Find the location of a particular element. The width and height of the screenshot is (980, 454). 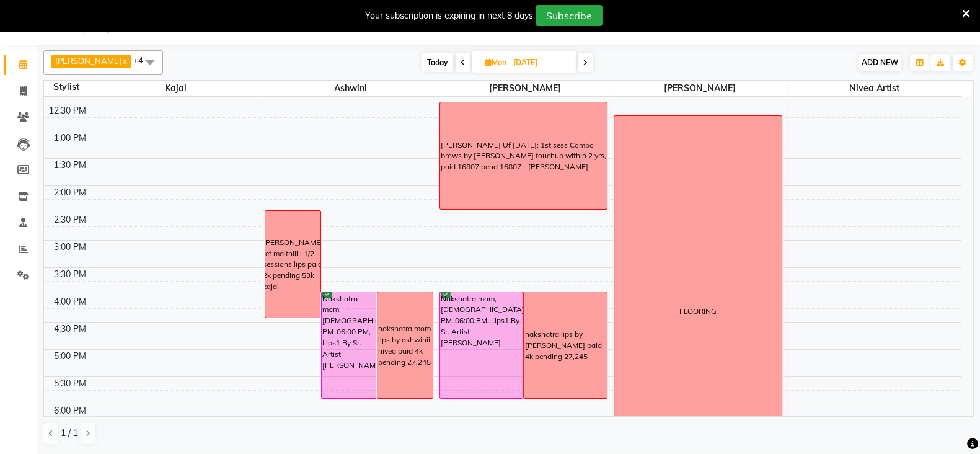

div: 12:30 PM is located at coordinates (67, 110).